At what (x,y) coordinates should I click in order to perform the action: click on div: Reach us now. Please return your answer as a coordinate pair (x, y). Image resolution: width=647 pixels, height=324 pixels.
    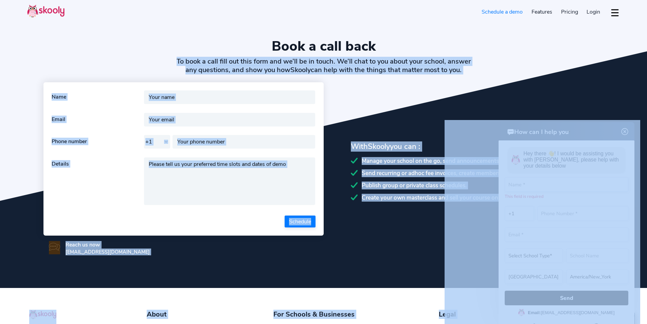
    Looking at the image, I should click on (108, 245).